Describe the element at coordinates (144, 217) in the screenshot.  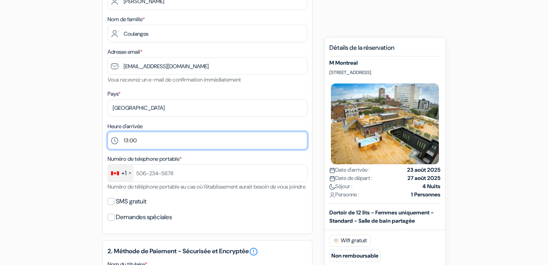
I see `label: Demandes spéciales` at that location.